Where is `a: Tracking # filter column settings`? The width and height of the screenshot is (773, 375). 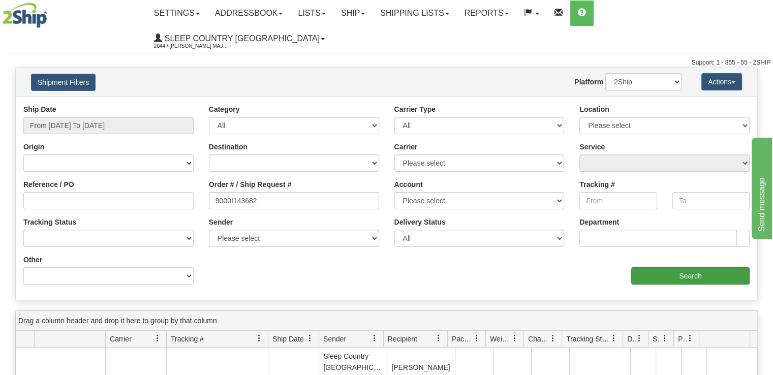 a: Tracking # filter column settings is located at coordinates (259, 339).